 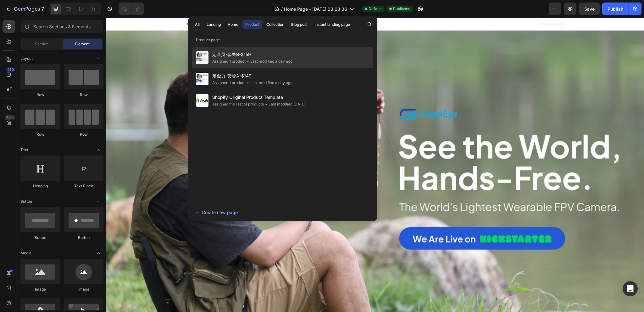 I want to click on button: Instant landing page, so click(x=332, y=25).